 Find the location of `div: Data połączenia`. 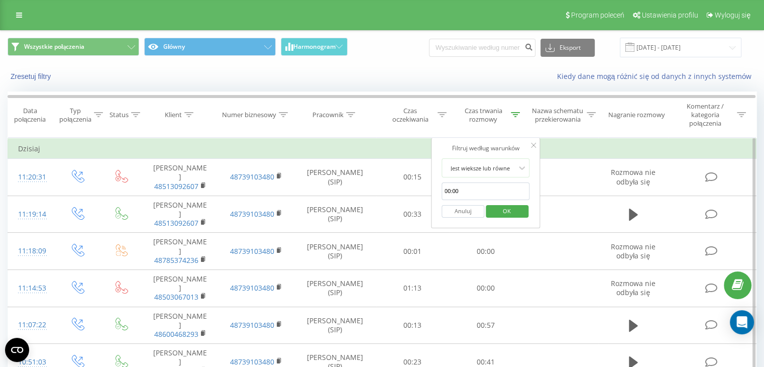

div: Data połączenia is located at coordinates (30, 115).